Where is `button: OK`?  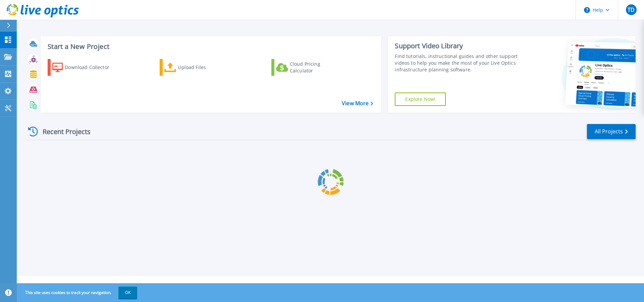
button: OK is located at coordinates (128, 293).